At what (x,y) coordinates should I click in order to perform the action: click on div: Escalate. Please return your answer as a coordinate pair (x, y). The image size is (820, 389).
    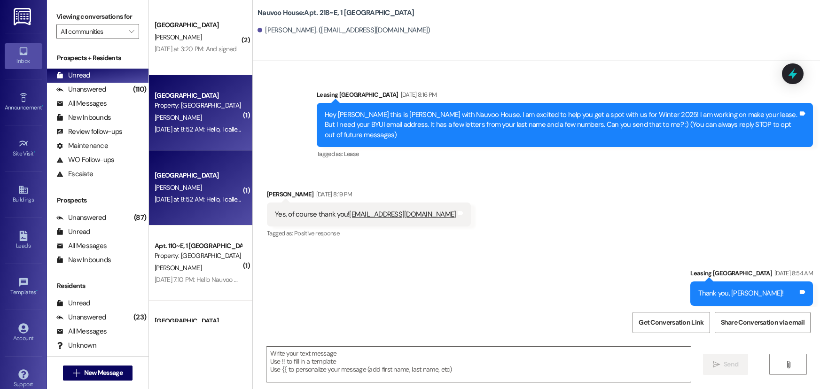
    Looking at the image, I should click on (75, 174).